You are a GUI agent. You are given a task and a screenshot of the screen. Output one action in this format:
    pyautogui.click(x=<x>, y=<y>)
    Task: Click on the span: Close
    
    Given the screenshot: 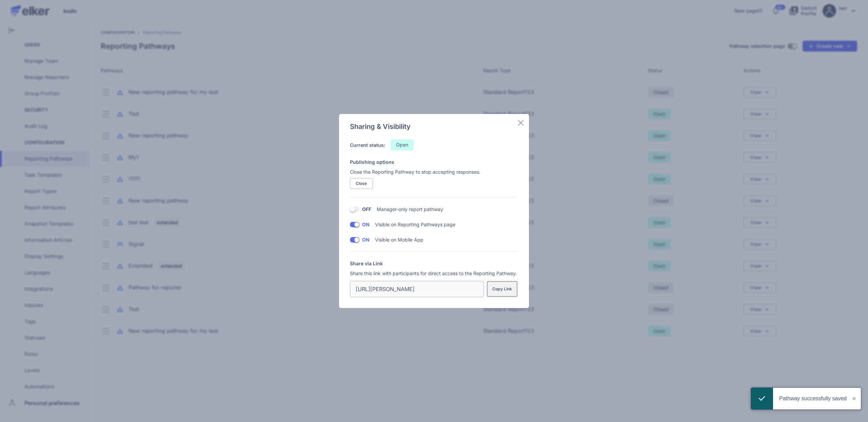 What is the action you would take?
    pyautogui.click(x=361, y=184)
    